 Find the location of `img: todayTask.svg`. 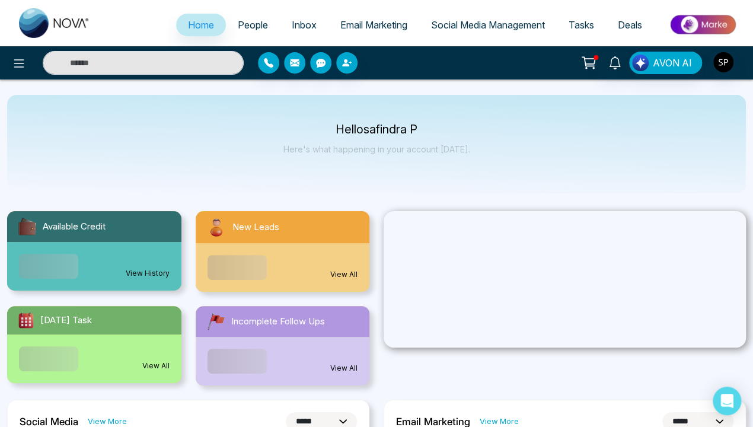

img: todayTask.svg is located at coordinates (26, 320).